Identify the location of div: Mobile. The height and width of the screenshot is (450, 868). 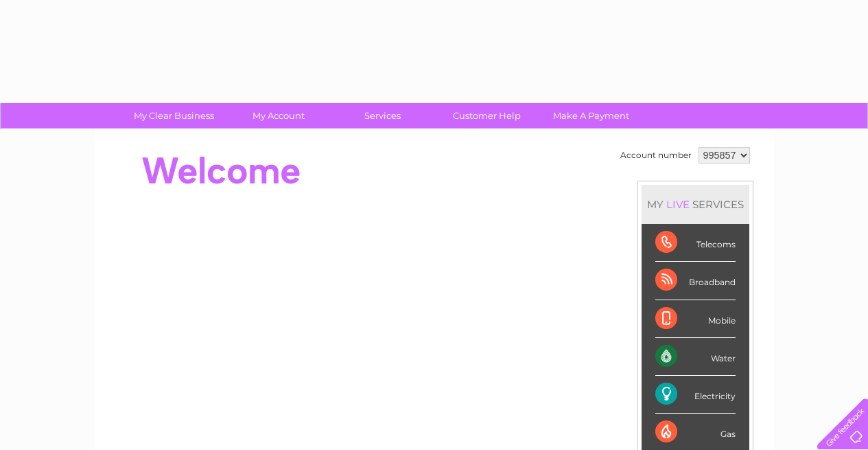
(695, 319).